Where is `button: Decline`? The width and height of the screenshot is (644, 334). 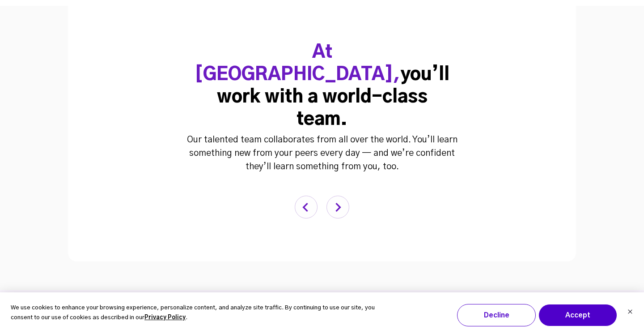 button: Decline is located at coordinates (497, 315).